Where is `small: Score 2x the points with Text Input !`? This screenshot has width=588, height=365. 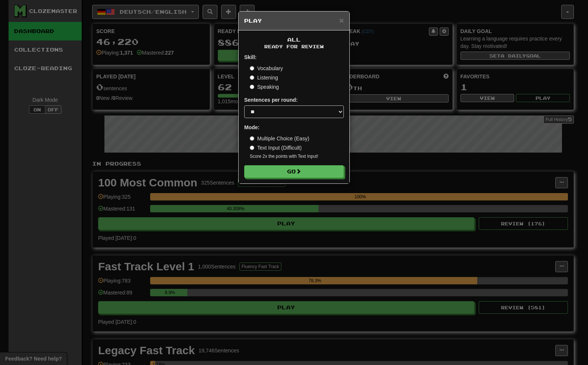 small: Score 2x the points with Text Input ! is located at coordinates (297, 156).